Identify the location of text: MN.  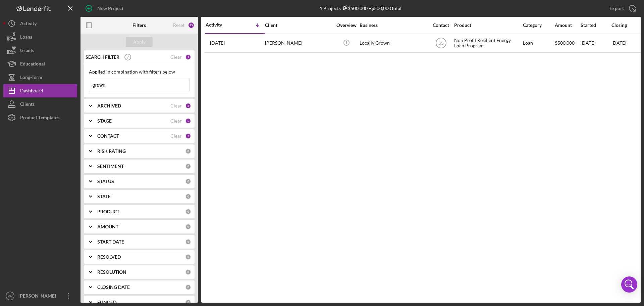
(10, 296).